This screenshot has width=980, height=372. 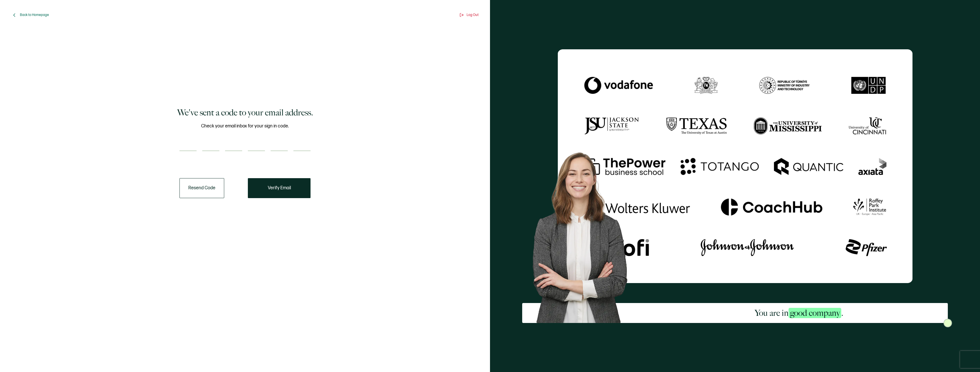 What do you see at coordinates (586, 233) in the screenshot?
I see `img: Sertifier Signup - You are in <span class="strong-h">good company</span>. Hero` at bounding box center [586, 233].